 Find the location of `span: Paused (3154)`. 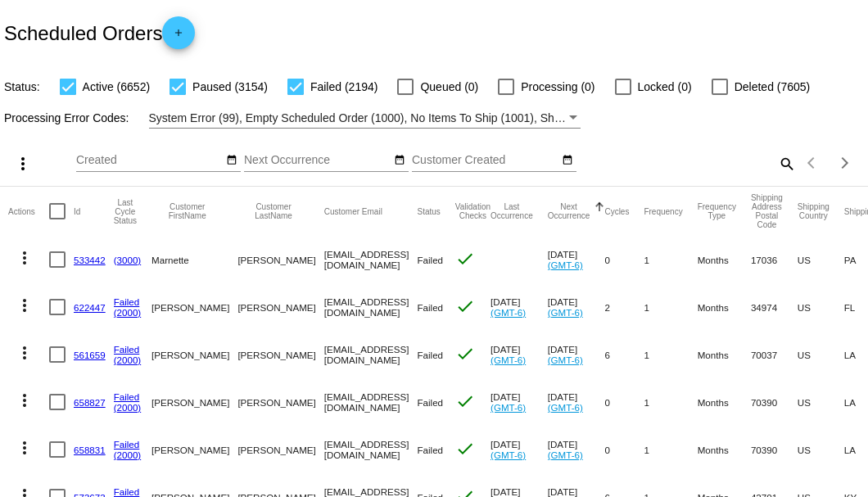

span: Paused (3154) is located at coordinates (230, 87).